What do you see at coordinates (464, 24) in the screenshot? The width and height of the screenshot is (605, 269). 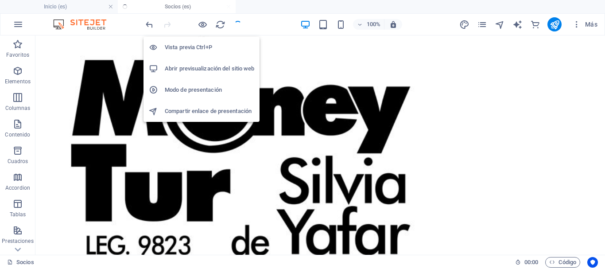 I see `i: Diseño (Ctrl+Alt+Y)` at bounding box center [464, 24].